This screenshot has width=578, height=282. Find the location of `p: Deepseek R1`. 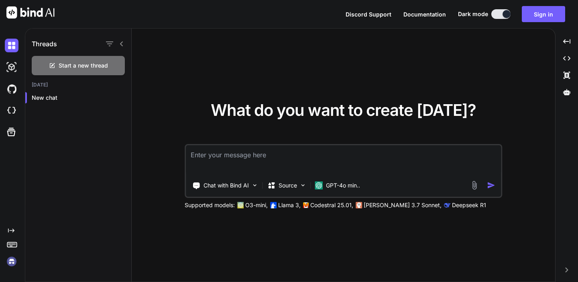

p: Deepseek R1 is located at coordinates (469, 205).